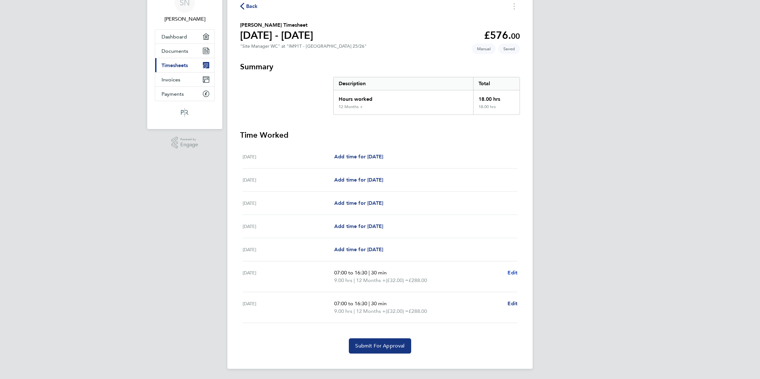 Image resolution: width=760 pixels, height=379 pixels. What do you see at coordinates (403, 97) in the screenshot?
I see `div: Hours worked` at bounding box center [403, 97].